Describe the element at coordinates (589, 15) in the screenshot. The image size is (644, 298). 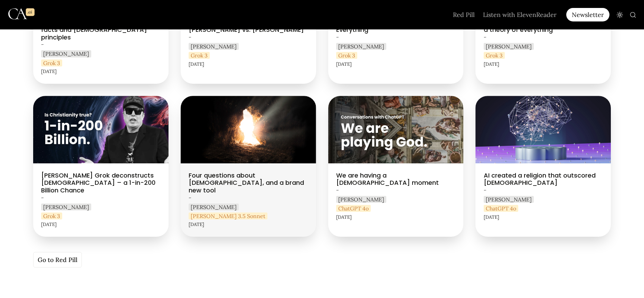
I see `a: Newsletter` at that location.